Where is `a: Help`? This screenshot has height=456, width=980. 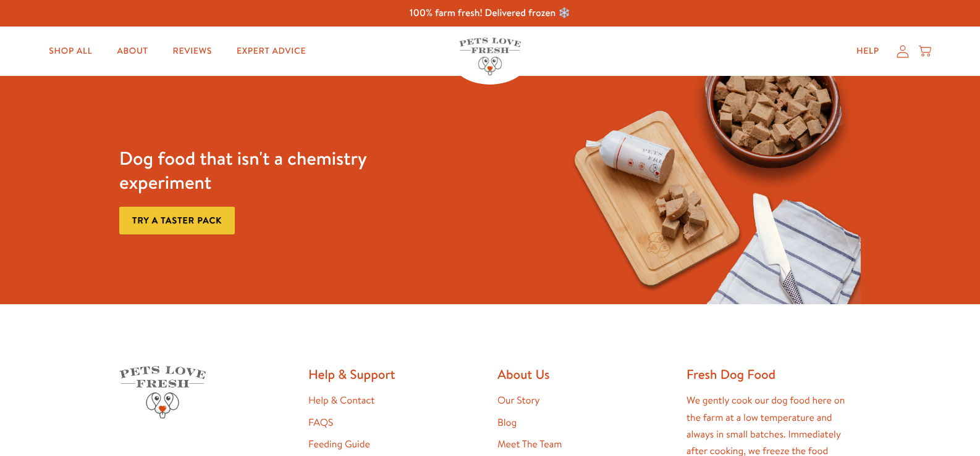 a: Help is located at coordinates (867, 52).